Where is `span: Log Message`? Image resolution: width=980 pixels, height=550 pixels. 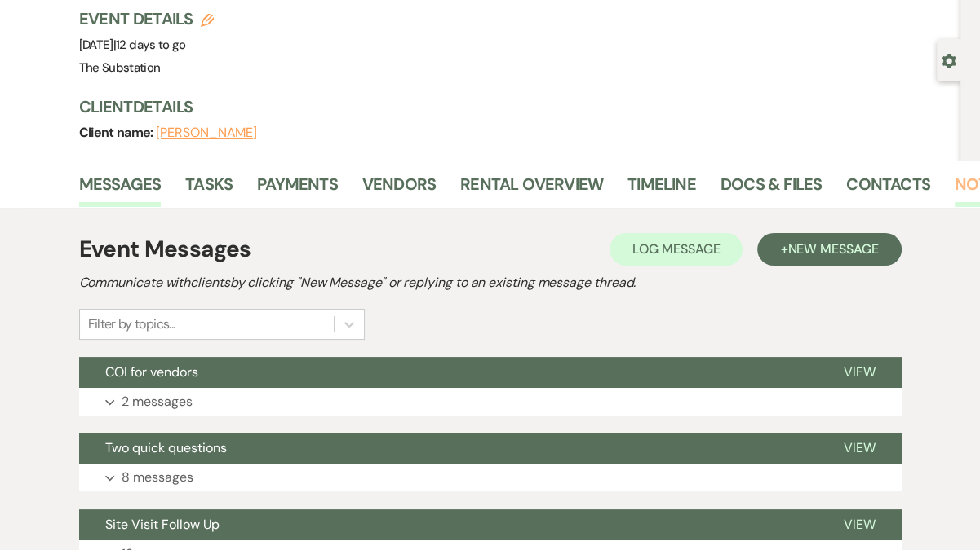 span: Log Message is located at coordinates (675, 249).